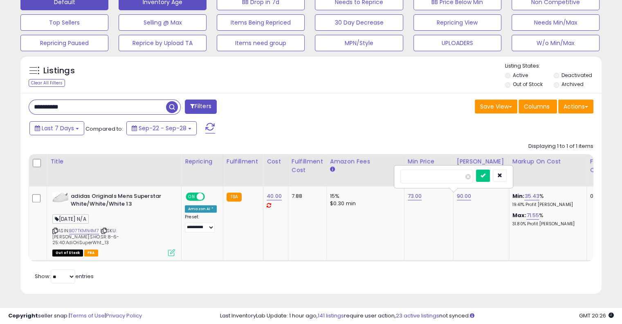 Image resolution: width=622 pixels, height=324 pixels. I want to click on div: Last InventoryLab Update: 1 hour ago, require user action, not synced., so click(417, 316).